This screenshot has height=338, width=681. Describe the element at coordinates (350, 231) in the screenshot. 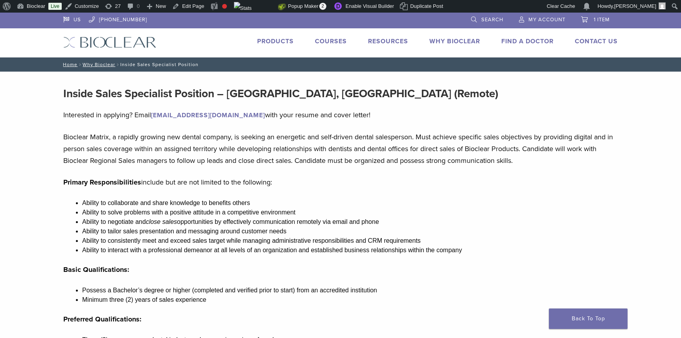

I see `li: Ability to tailor sales presentation and messaging around customer needs` at that location.